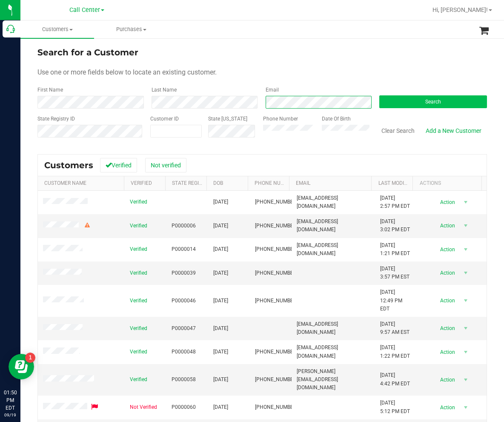  What do you see at coordinates (95, 407) in the screenshot?
I see `div: Flagged for deletion` at bounding box center [95, 407].